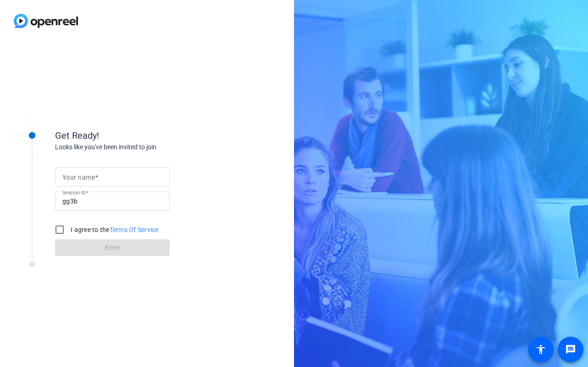 This screenshot has height=367, width=588. What do you see at coordinates (147, 147) in the screenshot?
I see `div: Looks like you've been invited to join` at bounding box center [147, 147].